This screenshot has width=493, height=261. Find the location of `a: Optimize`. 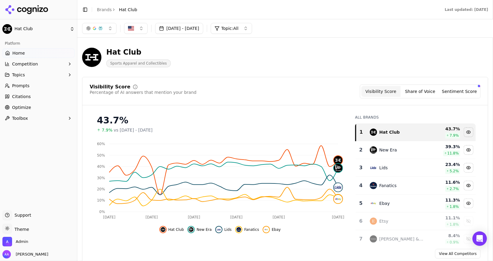

a: Optimize is located at coordinates (38, 107).